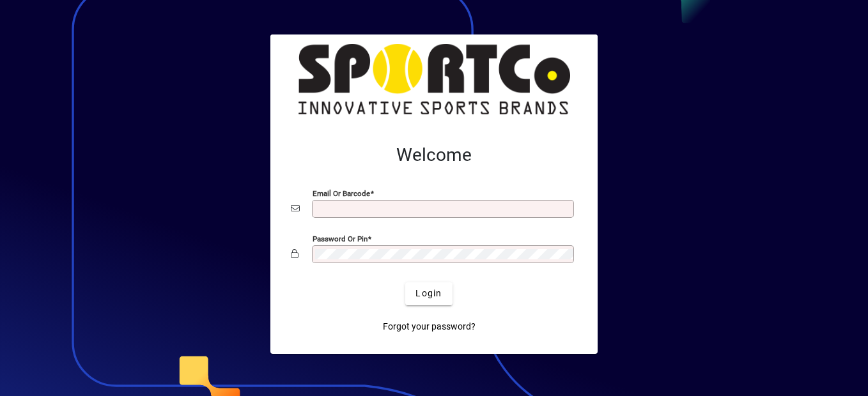 The width and height of the screenshot is (868, 396). Describe the element at coordinates (428, 294) in the screenshot. I see `button: Login` at that location.